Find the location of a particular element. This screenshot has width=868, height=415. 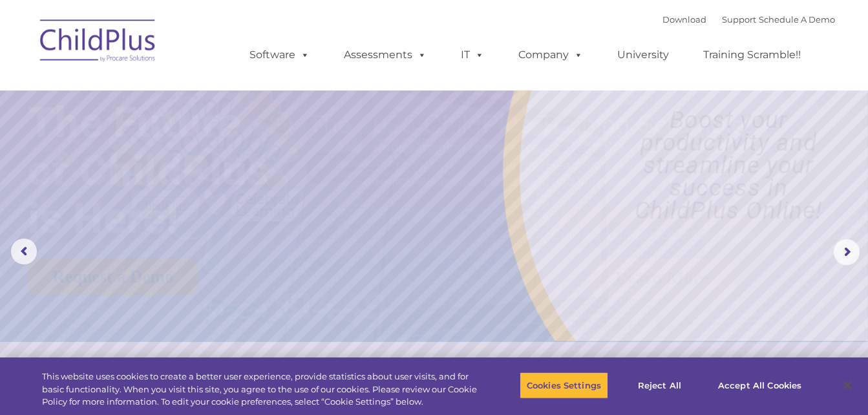

a: Company is located at coordinates (551, 55).